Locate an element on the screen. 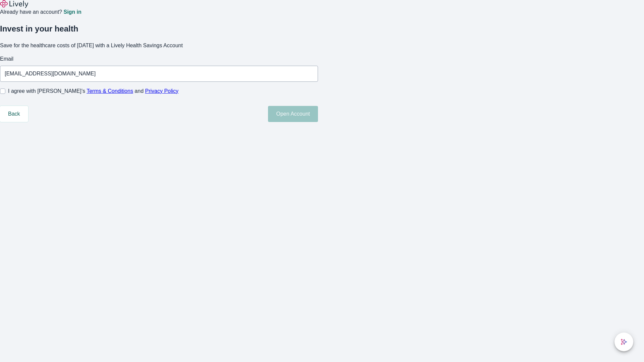 Image resolution: width=644 pixels, height=362 pixels. svg: Lively AI Assistant is located at coordinates (624, 342).